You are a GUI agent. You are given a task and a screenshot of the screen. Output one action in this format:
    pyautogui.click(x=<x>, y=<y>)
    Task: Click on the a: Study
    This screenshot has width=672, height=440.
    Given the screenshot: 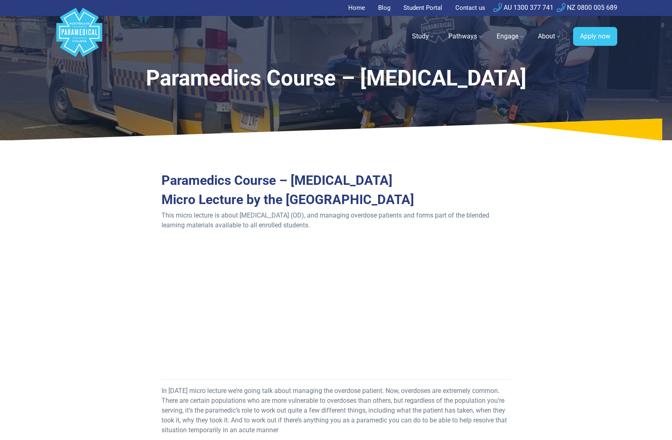 What is the action you would take?
    pyautogui.click(x=423, y=36)
    